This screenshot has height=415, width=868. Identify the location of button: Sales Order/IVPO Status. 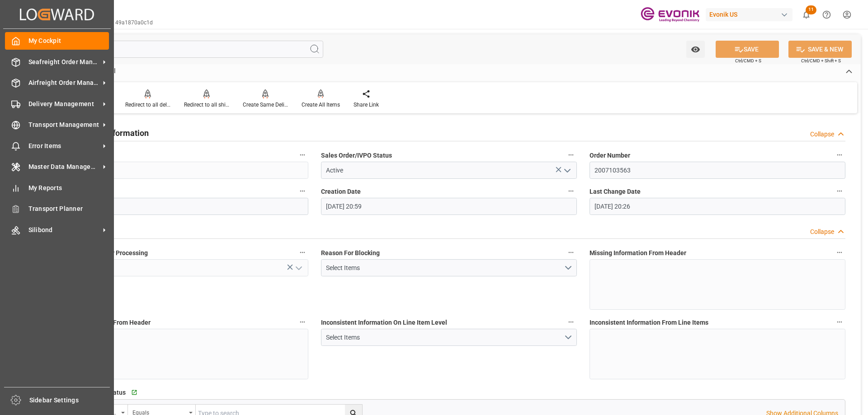
(571, 155).